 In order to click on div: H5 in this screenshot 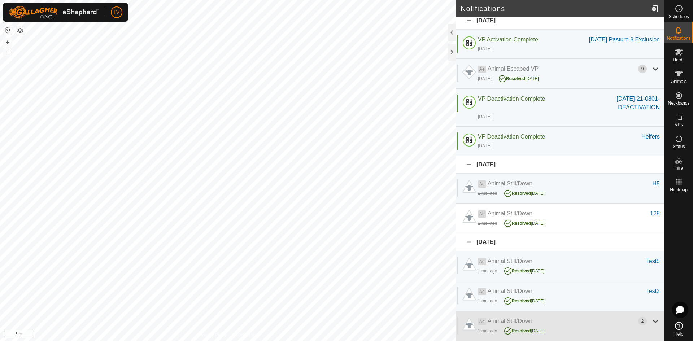, I will do `click(656, 184)`.